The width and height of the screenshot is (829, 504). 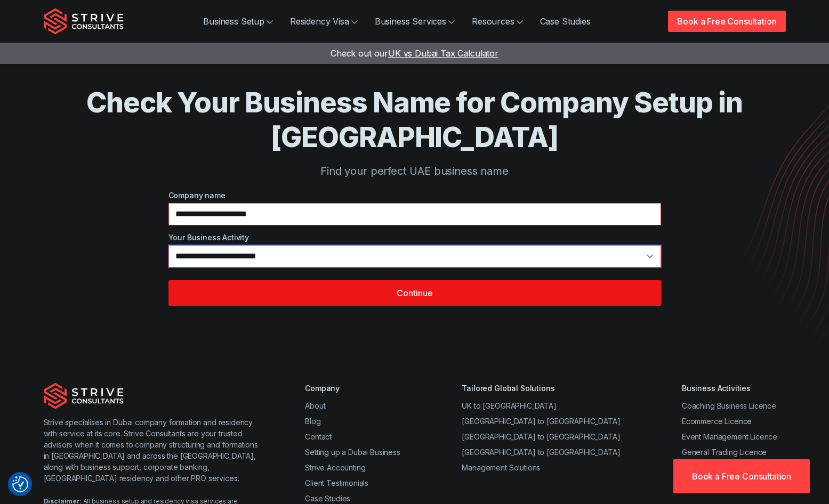 What do you see at coordinates (335, 468) in the screenshot?
I see `a: Strive Accounting` at bounding box center [335, 468].